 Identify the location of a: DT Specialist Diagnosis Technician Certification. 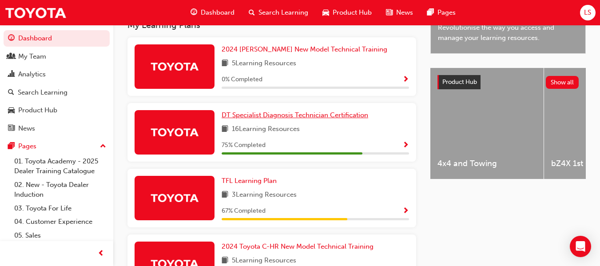
(297, 115).